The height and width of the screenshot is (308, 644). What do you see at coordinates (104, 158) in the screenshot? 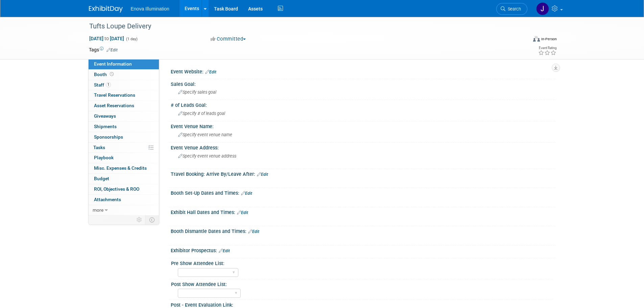
I see `span: Playbook` at bounding box center [104, 158].